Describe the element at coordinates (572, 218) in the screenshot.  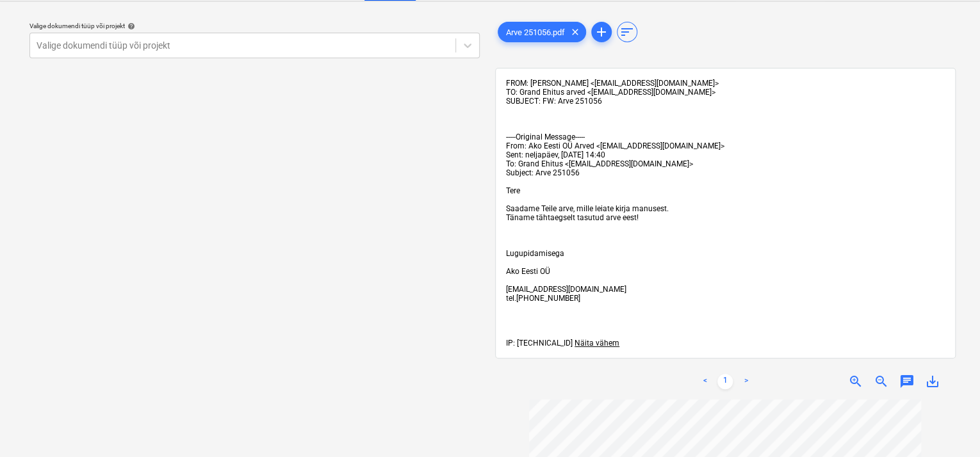
I see `span: Täname tähtaegselt tasutud arve eest!` at that location.